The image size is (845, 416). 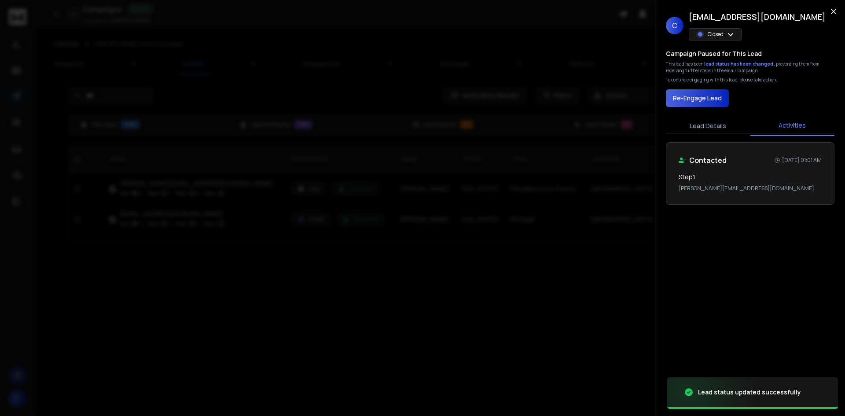 What do you see at coordinates (703, 160) in the screenshot?
I see `div: Contacted` at bounding box center [703, 160].